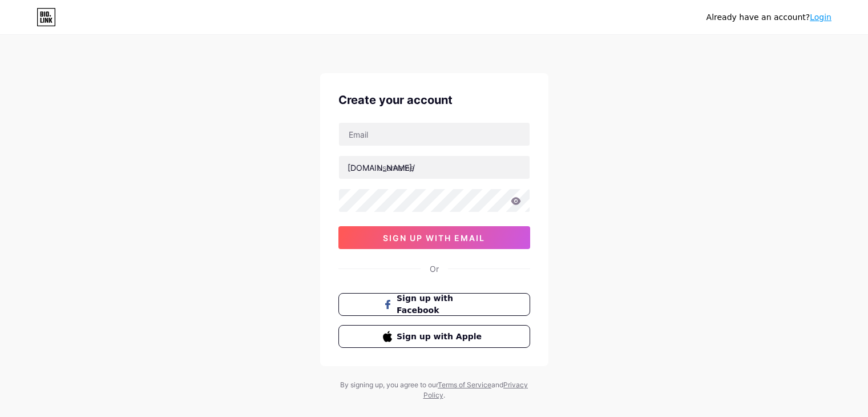 Image resolution: width=868 pixels, height=417 pixels. Describe the element at coordinates (434, 390) in the screenshot. I see `div: By signing up, you agree to our and .` at that location.